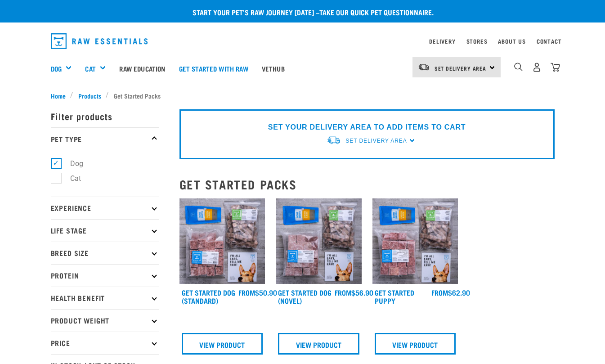  Describe the element at coordinates (537, 67) in the screenshot. I see `img: user.png` at that location.